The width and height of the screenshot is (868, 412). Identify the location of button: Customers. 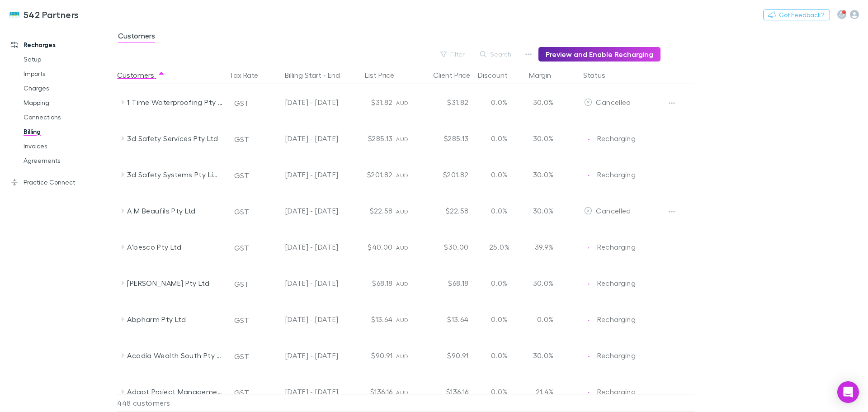
(141, 75).